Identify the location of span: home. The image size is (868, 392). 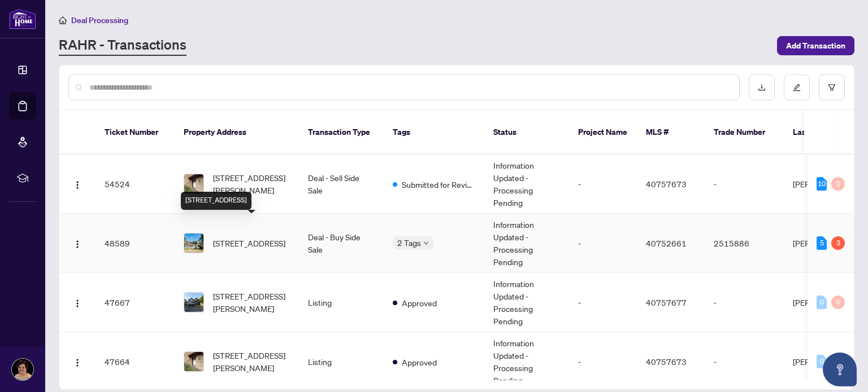
(63, 20).